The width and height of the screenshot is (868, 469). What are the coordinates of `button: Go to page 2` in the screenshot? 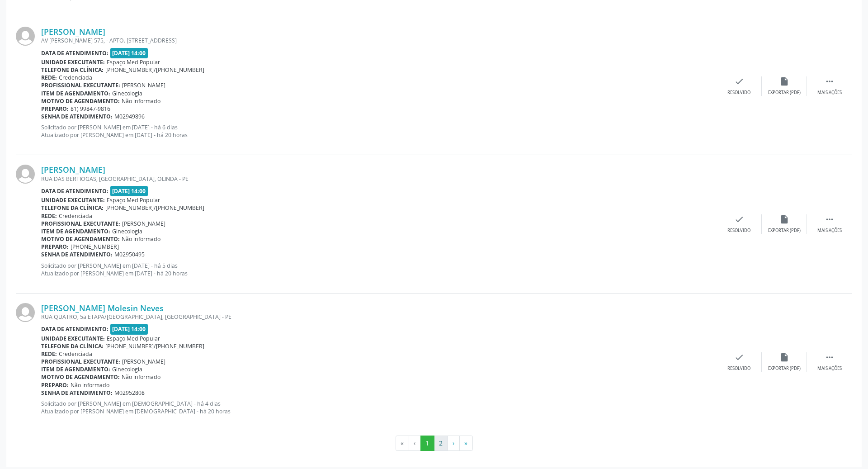 It's located at (441, 443).